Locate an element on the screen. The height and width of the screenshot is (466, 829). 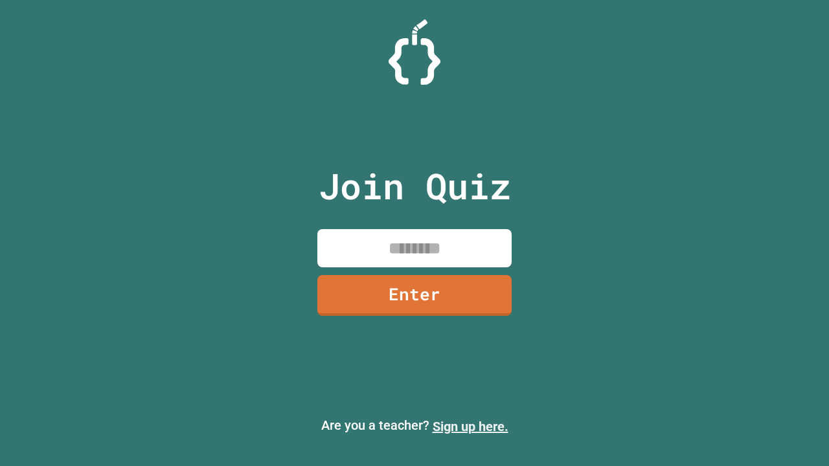
p: Are you a teacher? is located at coordinates (414, 426).